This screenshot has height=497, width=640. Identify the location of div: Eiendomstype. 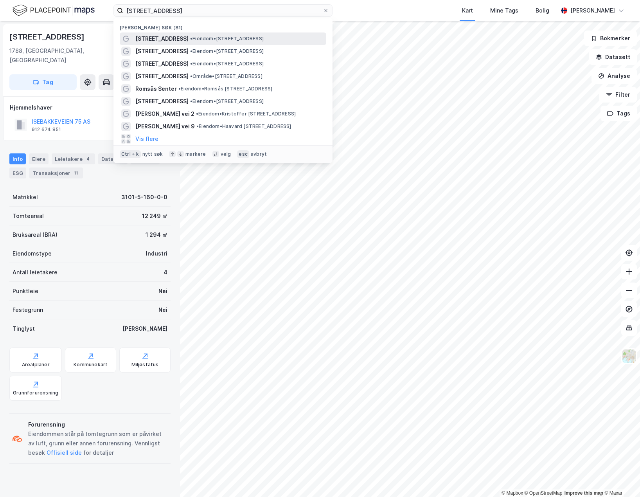
(32, 253).